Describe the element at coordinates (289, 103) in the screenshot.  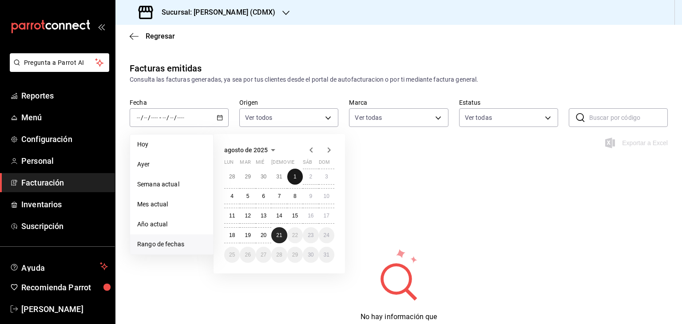
I see `label: Origen` at that location.